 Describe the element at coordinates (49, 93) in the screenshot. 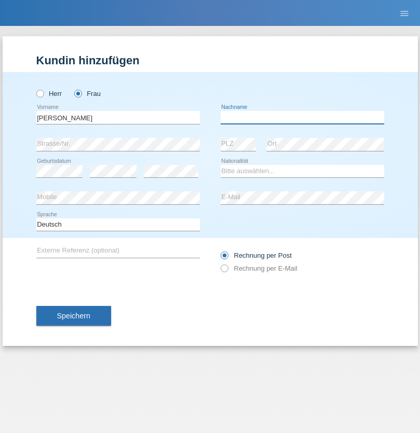

I see `label: Herr` at that location.